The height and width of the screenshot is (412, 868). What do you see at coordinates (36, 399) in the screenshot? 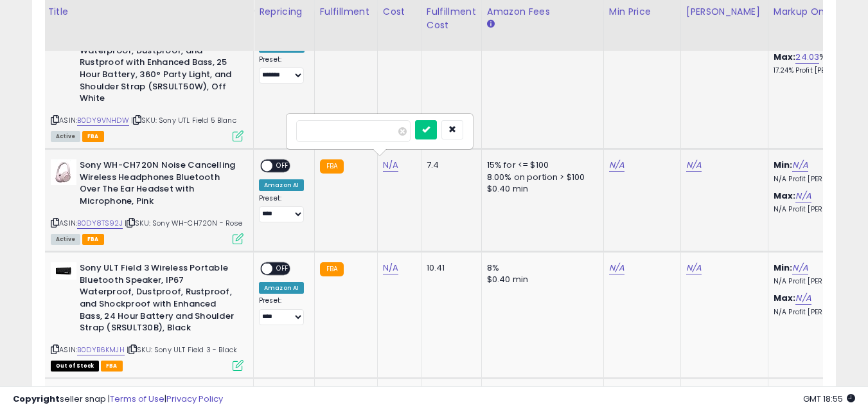
I see `strong: Copyright` at bounding box center [36, 399].